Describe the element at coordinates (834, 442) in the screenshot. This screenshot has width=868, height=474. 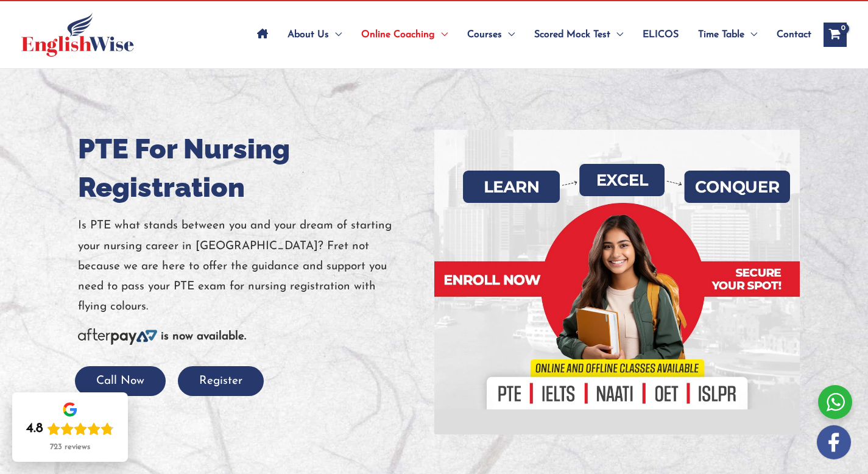
I see `img: white-facebook.png` at that location.